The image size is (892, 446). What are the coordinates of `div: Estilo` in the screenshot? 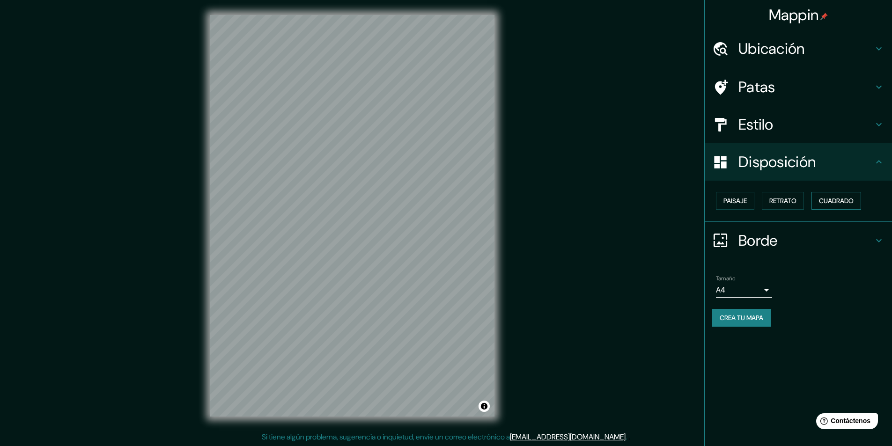 It's located at (798, 125).